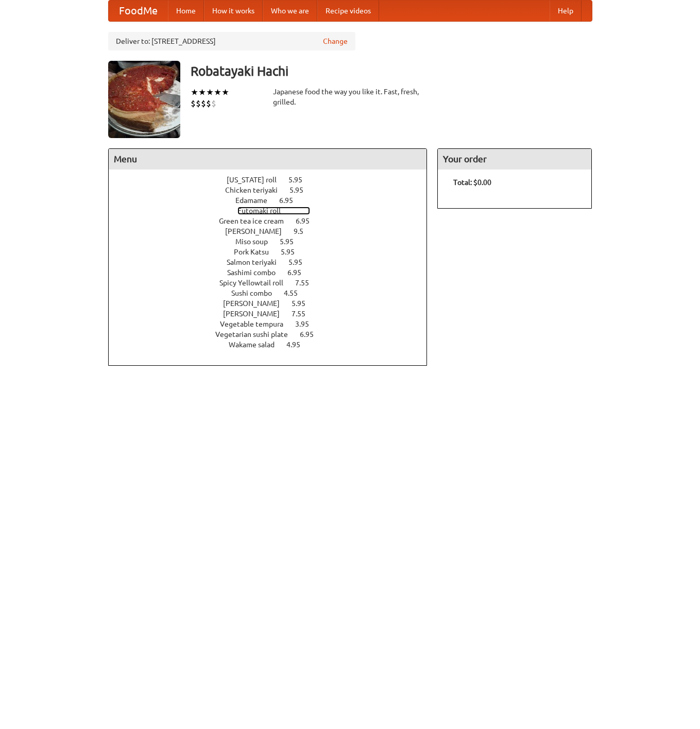 The width and height of the screenshot is (700, 729). Describe the element at coordinates (274, 335) in the screenshot. I see `a: Vegetarian sushi plate 6.95` at that location.